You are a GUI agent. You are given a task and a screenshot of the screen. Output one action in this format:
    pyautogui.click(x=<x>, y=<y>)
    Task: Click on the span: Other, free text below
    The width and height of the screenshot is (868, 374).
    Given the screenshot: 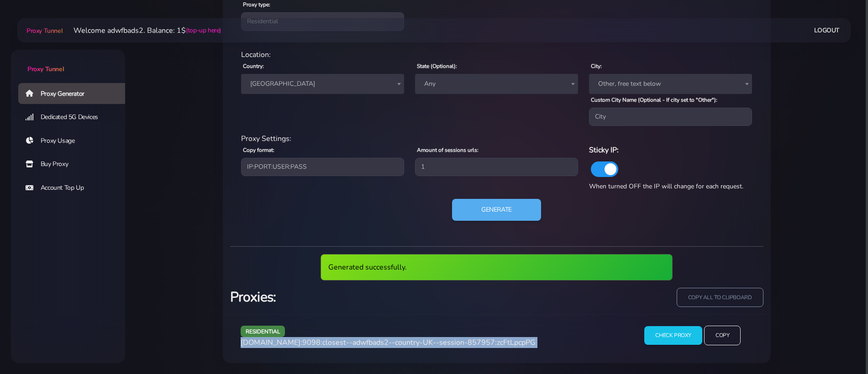 What is the action you would take?
    pyautogui.click(x=670, y=84)
    